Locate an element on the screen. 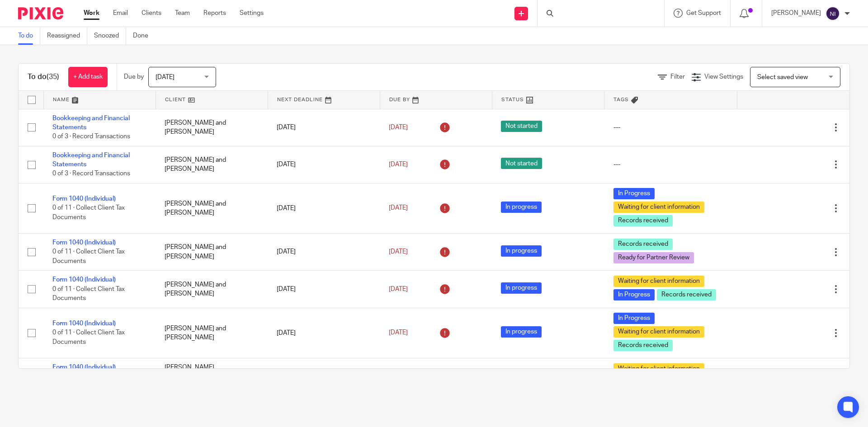 The width and height of the screenshot is (868, 427). a: Settings is located at coordinates (252, 13).